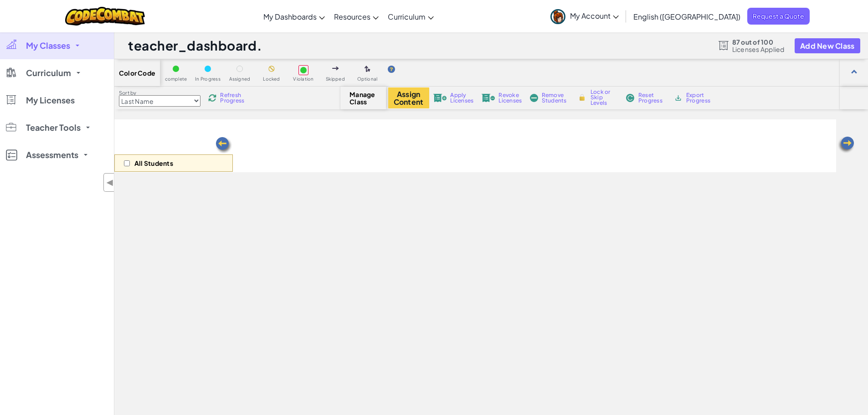 The image size is (868, 415). Describe the element at coordinates (352, 16) in the screenshot. I see `span: Resources` at that location.